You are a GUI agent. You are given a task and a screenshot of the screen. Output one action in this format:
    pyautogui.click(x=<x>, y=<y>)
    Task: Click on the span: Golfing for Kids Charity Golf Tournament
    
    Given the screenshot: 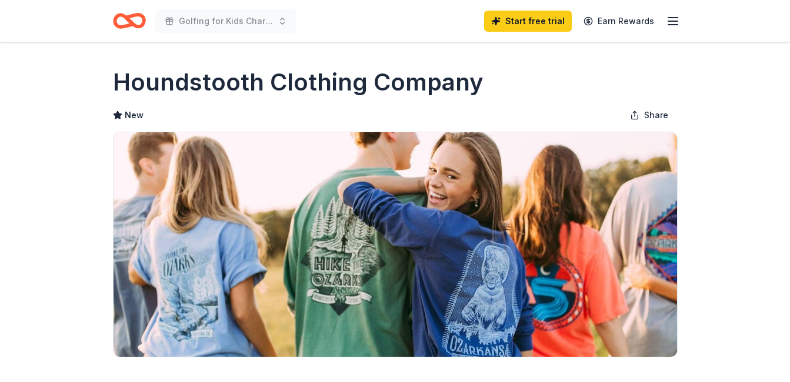 What is the action you would take?
    pyautogui.click(x=226, y=21)
    